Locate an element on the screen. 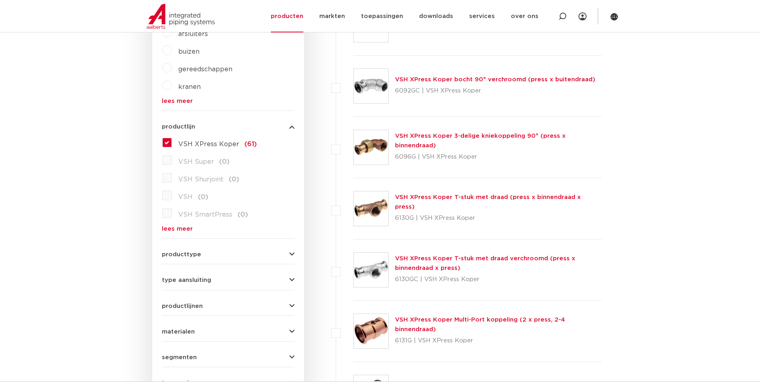  span: materialen is located at coordinates (178, 332).